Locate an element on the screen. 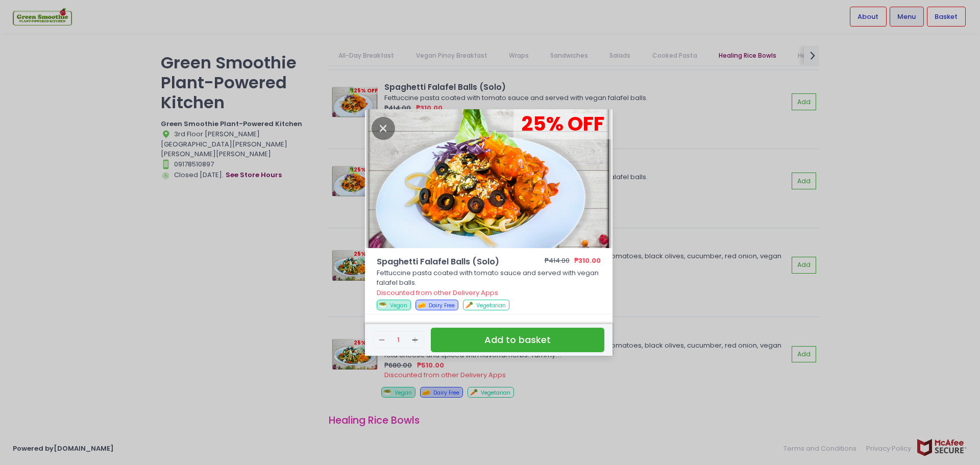 The image size is (980, 465). del: ₱414.00 is located at coordinates (556, 260).